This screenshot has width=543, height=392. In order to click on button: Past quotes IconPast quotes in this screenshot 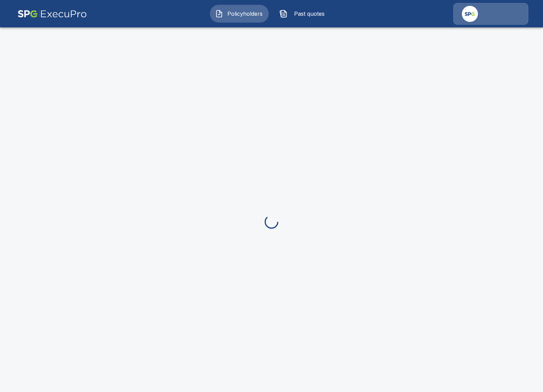, I will do `click(304, 14)`.